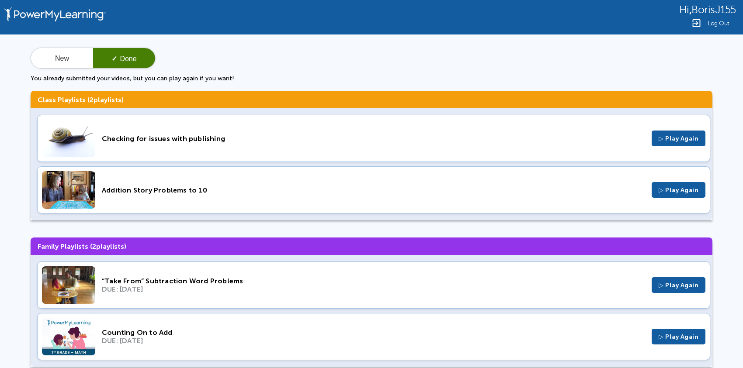 The height and width of the screenshot is (368, 743). I want to click on div: Checking for issues with publishing, so click(373, 138).